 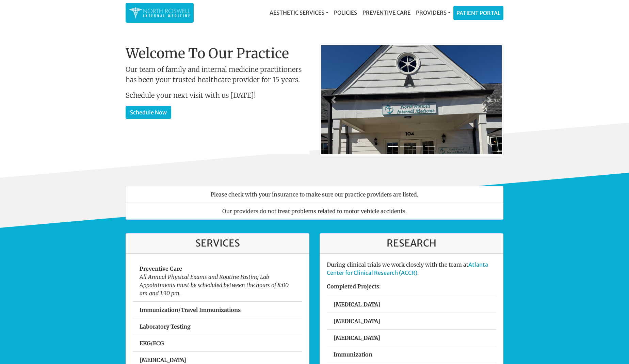 I want to click on strong: EKG/ECG, so click(x=152, y=343).